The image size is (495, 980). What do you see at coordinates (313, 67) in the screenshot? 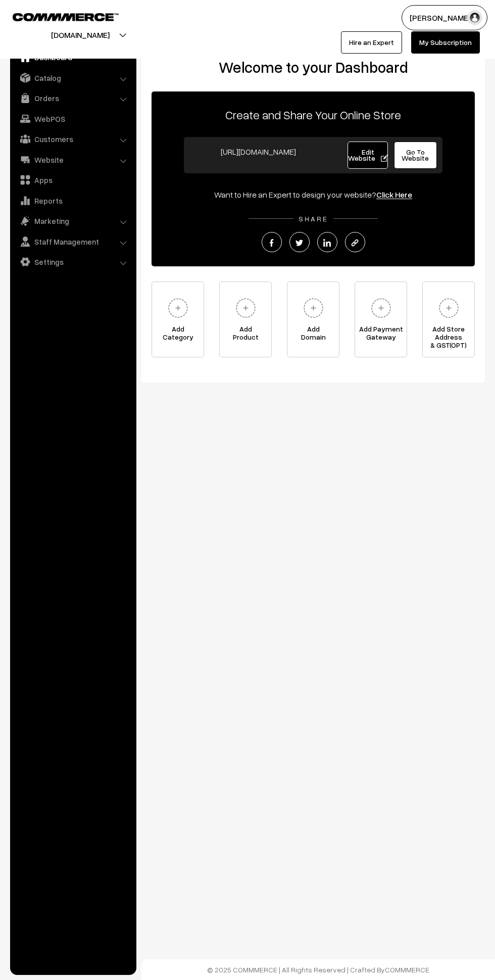
I see `h2: Welcome to your Dashboard` at bounding box center [313, 67].